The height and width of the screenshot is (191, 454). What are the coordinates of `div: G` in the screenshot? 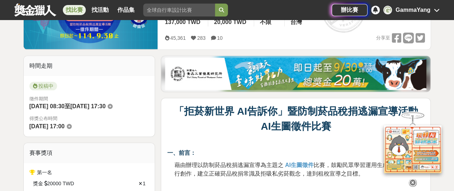 It's located at (388, 10).